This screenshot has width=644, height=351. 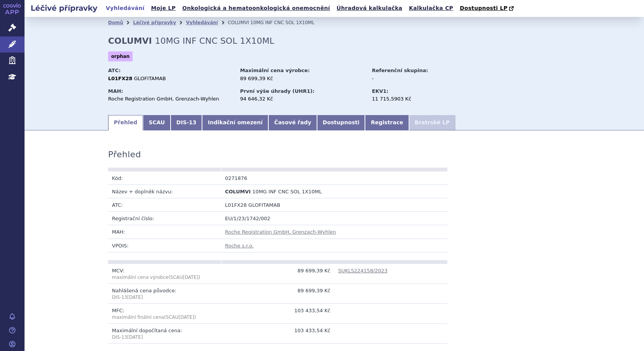 What do you see at coordinates (164, 191) in the screenshot?
I see `td: Název + doplněk názvu:` at bounding box center [164, 191].